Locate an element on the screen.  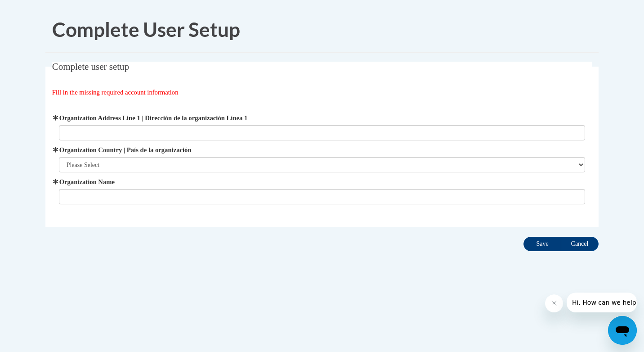
span: Hi. How can we help? is located at coordinates (39, 10).